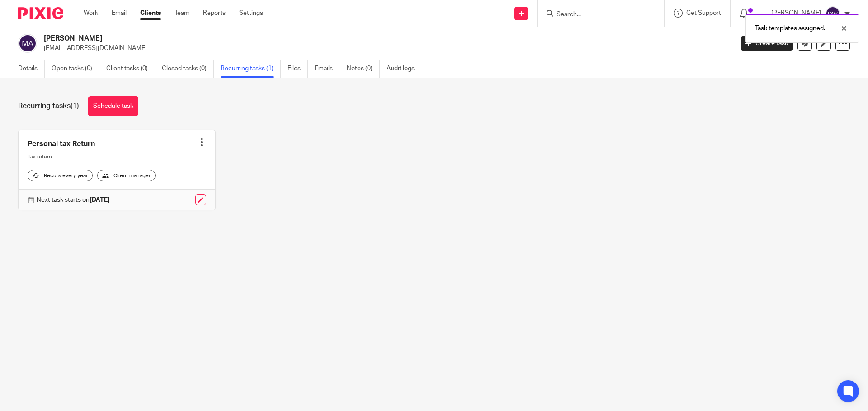 This screenshot has width=868, height=411. What do you see at coordinates (76, 69) in the screenshot?
I see `a: Open tasks (0)` at bounding box center [76, 69].